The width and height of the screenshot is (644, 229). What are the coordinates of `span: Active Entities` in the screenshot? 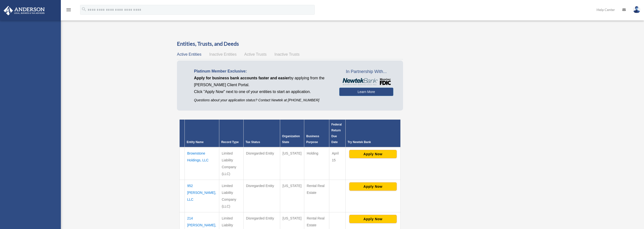 It's located at (189, 54).